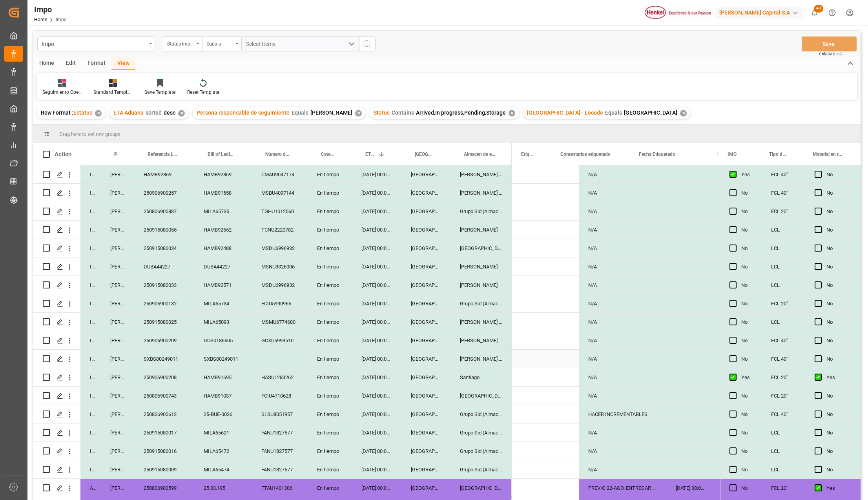  What do you see at coordinates (223, 396) in the screenshot?
I see `div: HAMB91037` at bounding box center [223, 396].